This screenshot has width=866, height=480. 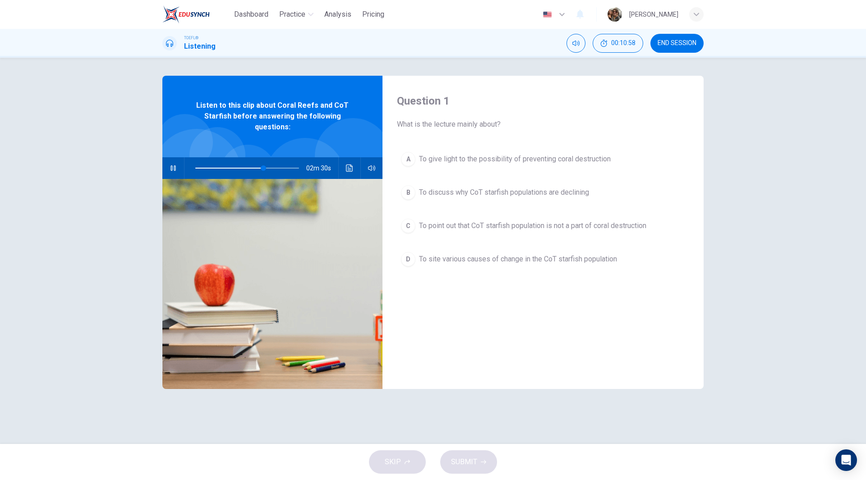 What do you see at coordinates (543, 101) in the screenshot?
I see `h4: Question 1` at bounding box center [543, 101].